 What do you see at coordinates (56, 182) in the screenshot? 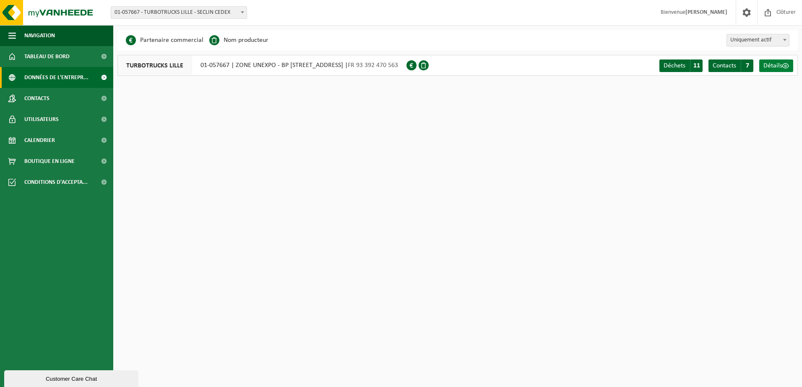
I see `span: Conditions d'accepta...` at bounding box center [56, 182].